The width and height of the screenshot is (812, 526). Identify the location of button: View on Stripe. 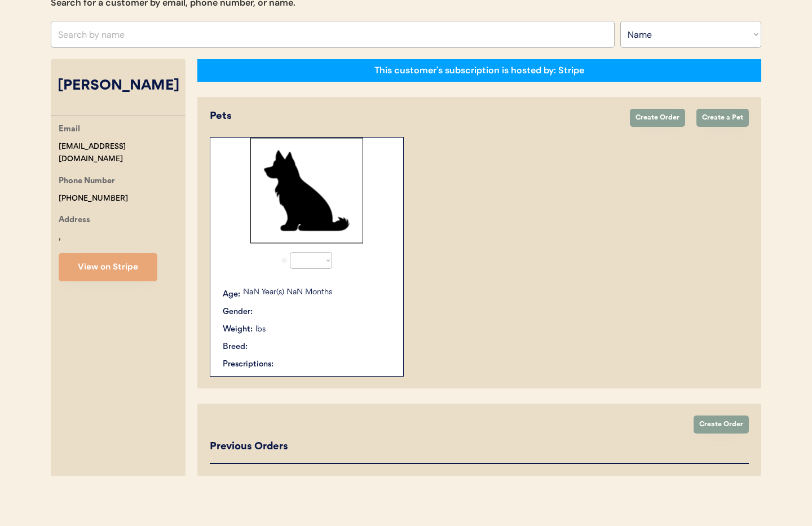
(108, 267).